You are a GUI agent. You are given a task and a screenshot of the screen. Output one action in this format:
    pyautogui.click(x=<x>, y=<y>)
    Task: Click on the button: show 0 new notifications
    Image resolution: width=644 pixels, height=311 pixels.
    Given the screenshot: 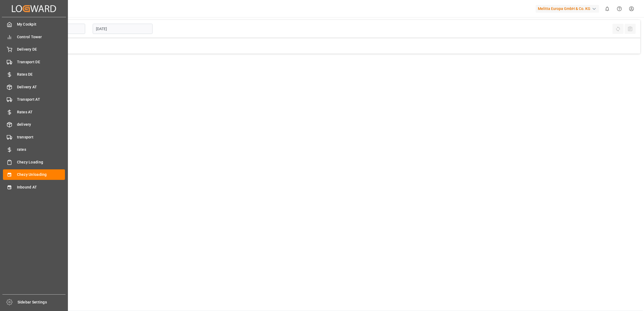 What is the action you would take?
    pyautogui.click(x=607, y=9)
    